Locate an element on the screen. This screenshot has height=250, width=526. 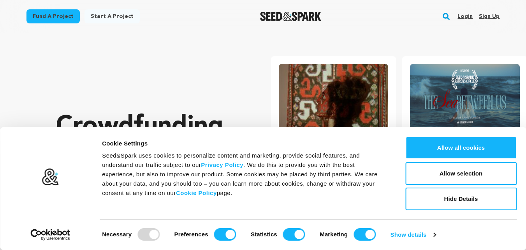
img: Seed&Spark Logo Dark Mode is located at coordinates (291, 16).